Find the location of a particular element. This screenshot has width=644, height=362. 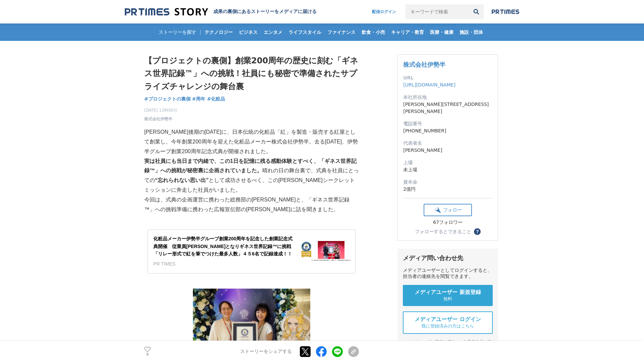

dt: 上場 is located at coordinates (448, 163).